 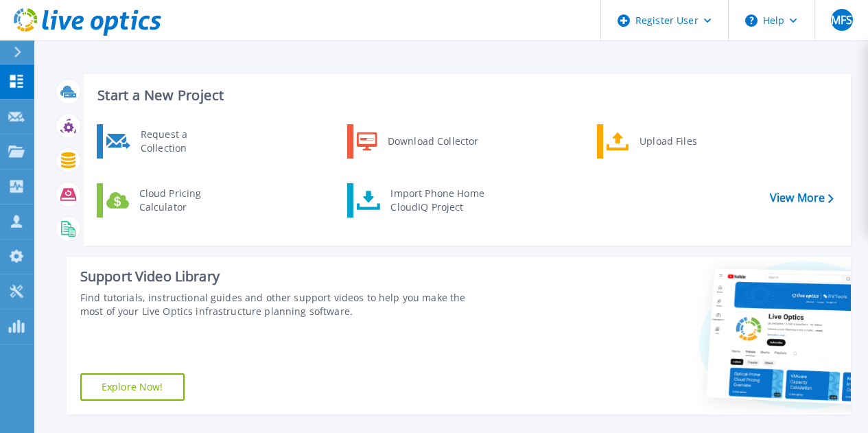 What do you see at coordinates (842, 20) in the screenshot?
I see `span: MFS` at bounding box center [842, 20].